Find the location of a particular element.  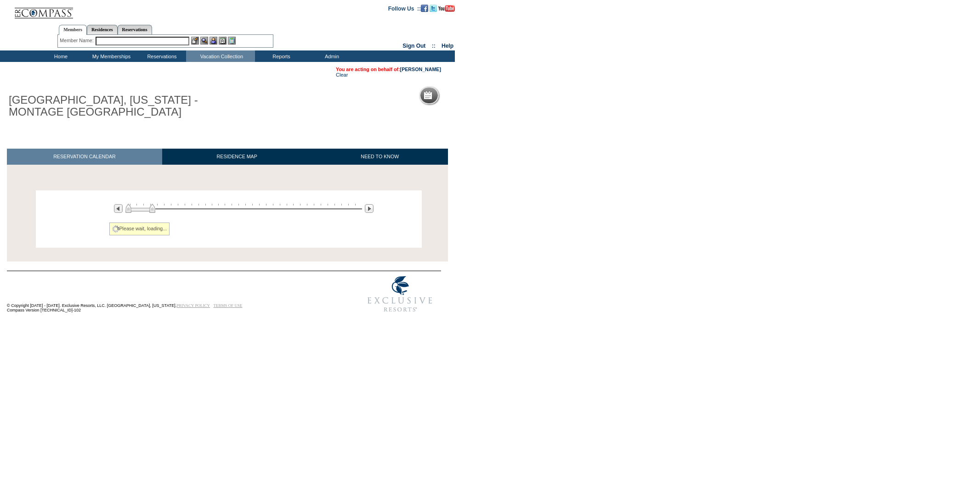

a: Subscribe to our YouTube Channel is located at coordinates (446, 8).